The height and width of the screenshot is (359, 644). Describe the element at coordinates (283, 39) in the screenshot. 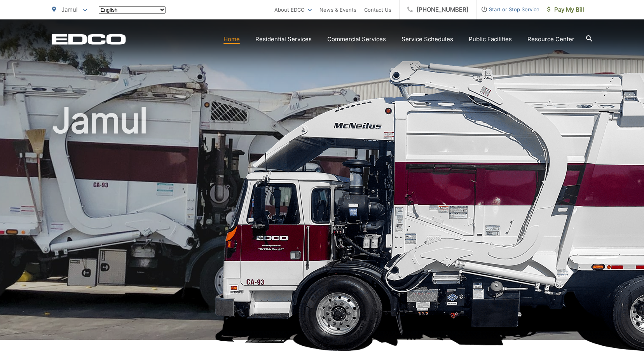

I see `a: Residential Services` at that location.